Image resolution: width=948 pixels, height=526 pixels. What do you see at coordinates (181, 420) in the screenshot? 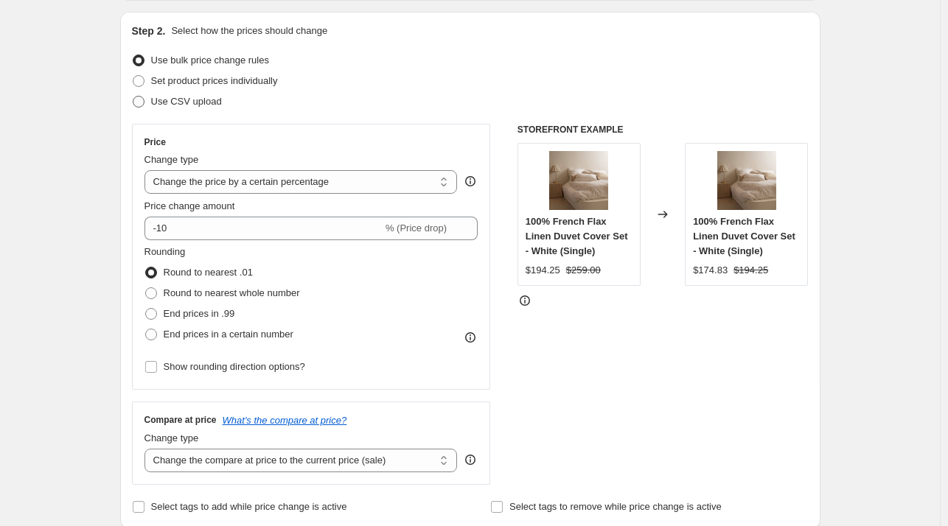
I see `h3: Compare at price` at bounding box center [181, 420].